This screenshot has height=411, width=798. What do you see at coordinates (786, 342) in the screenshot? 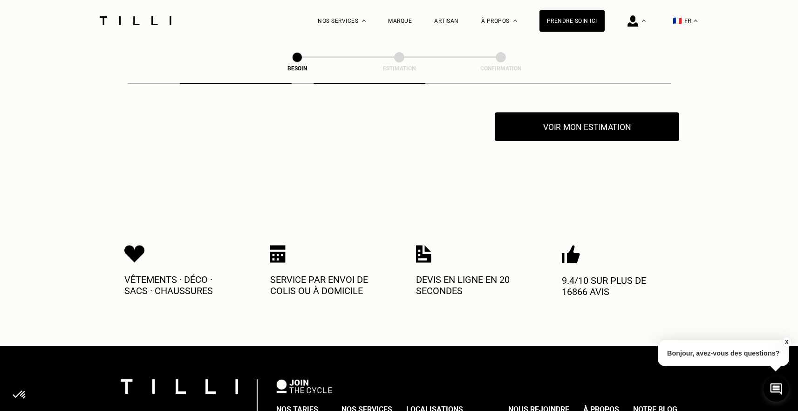
I see `button: X` at bounding box center [786, 342].